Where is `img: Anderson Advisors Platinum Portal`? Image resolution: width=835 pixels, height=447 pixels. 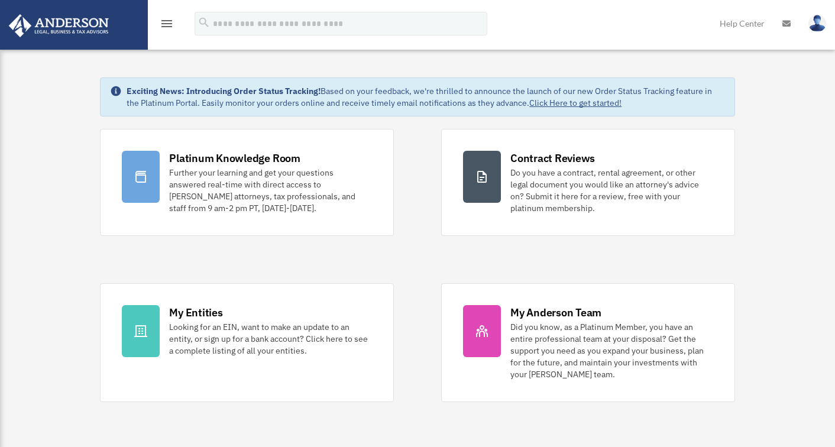 img: Anderson Advisors Platinum Portal is located at coordinates (59, 25).